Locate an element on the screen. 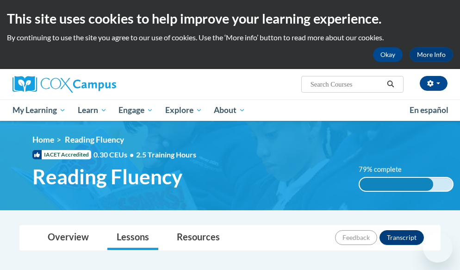  a: En español is located at coordinates (429, 110).